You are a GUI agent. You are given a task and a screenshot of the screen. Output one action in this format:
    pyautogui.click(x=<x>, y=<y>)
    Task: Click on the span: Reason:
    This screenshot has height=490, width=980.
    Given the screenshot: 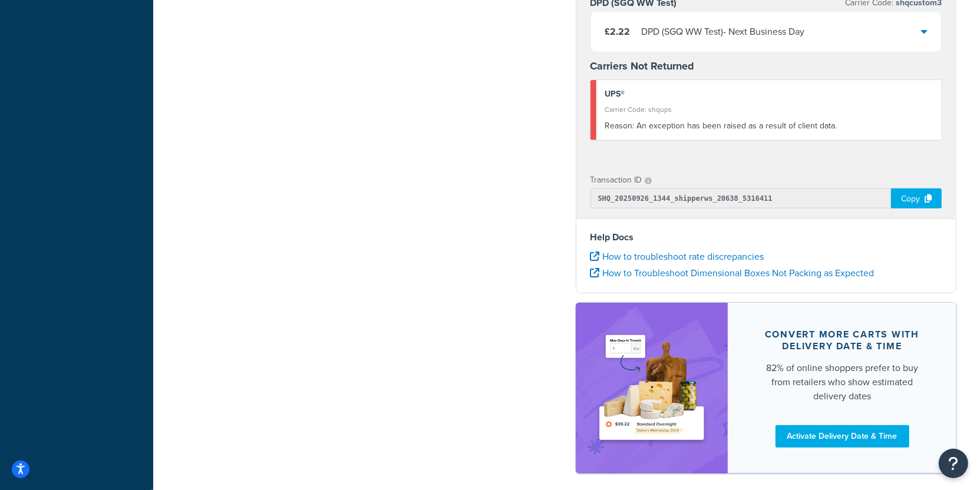 What is the action you would take?
    pyautogui.click(x=620, y=125)
    